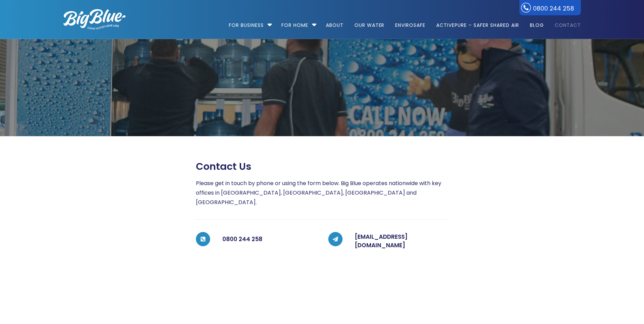  Describe the element at coordinates (323, 193) in the screenshot. I see `p: Please get in touch by phone or using the form below. Big Blue operates nationwide with key offic...` at that location.